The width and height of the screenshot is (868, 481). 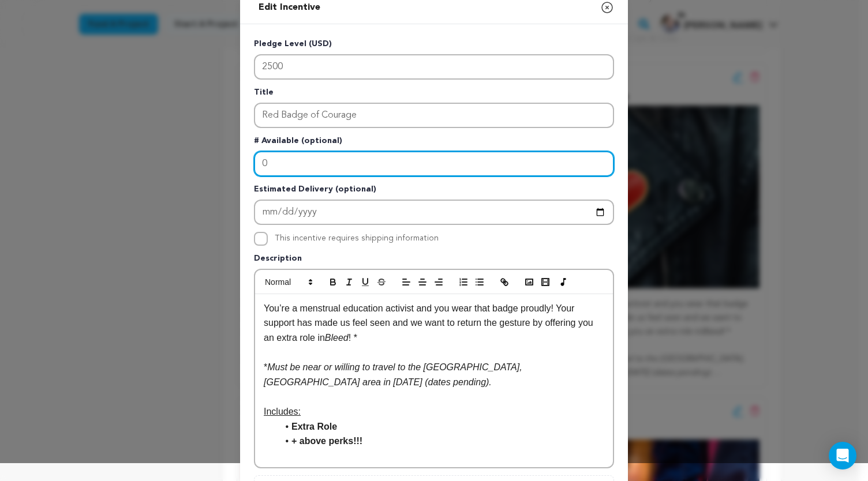 What do you see at coordinates (327, 441) in the screenshot?
I see `strong: + above perks!!!` at bounding box center [327, 441].